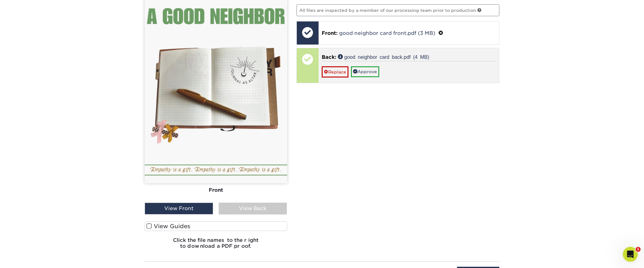  Describe the element at coordinates (387, 33) in the screenshot. I see `a: good neighbor card front.pdf (3 MB)` at that location.